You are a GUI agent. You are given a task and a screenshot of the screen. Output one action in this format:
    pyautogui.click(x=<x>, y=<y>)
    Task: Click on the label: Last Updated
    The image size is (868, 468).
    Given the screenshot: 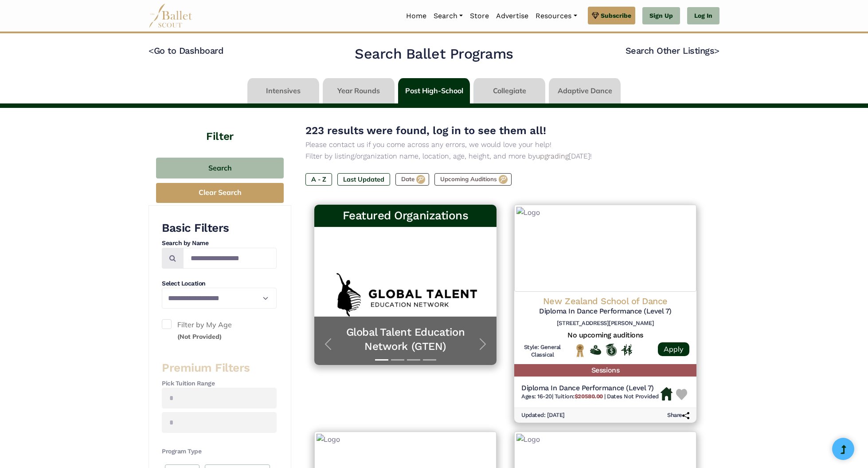 What is the action you would take?
    pyautogui.click(x=363, y=179)
    